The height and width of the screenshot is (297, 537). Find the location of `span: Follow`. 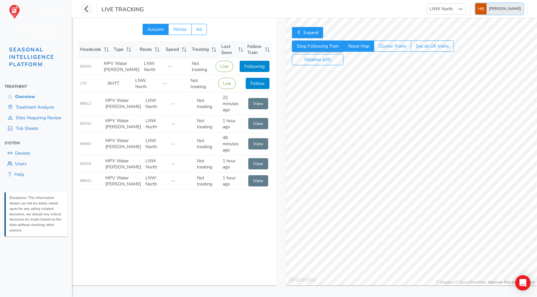

span: Follow is located at coordinates (258, 83).